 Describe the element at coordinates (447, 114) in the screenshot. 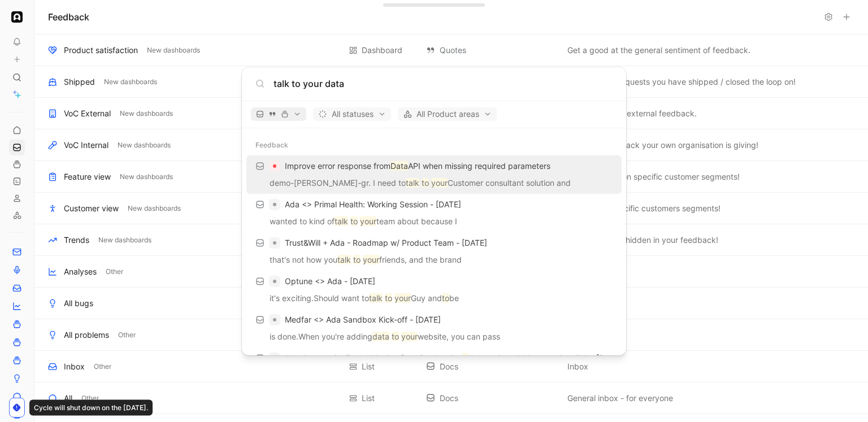

I see `button: All Product areas` at that location.